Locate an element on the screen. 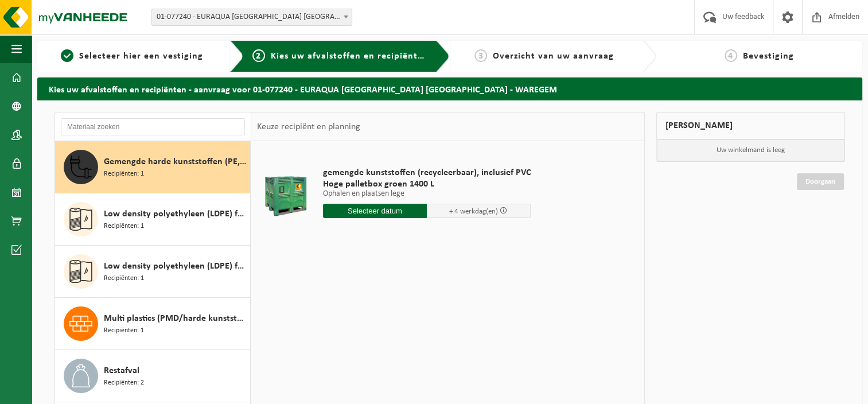  button: Gemengde harde kunststoffen (PE, PP en PVC), recycleerbaar (industrieel) Recipiënten: 1 is located at coordinates (153, 167).